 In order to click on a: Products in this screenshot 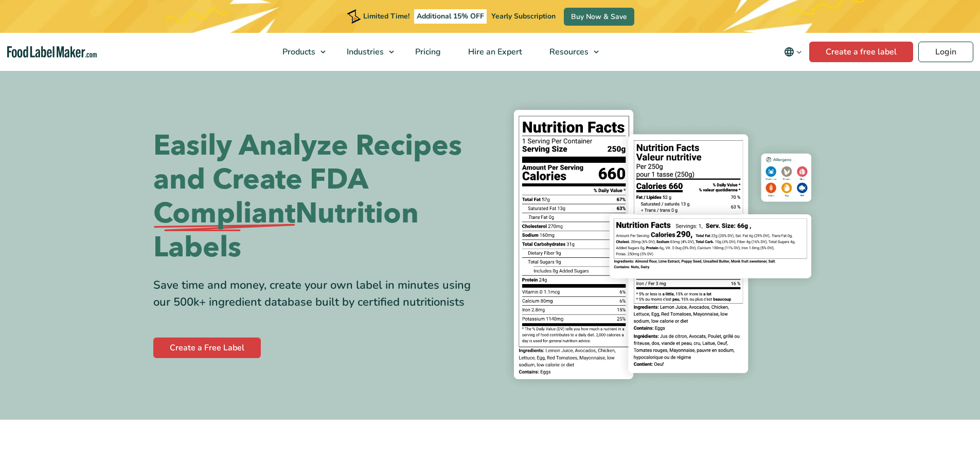, I will do `click(300, 52)`.